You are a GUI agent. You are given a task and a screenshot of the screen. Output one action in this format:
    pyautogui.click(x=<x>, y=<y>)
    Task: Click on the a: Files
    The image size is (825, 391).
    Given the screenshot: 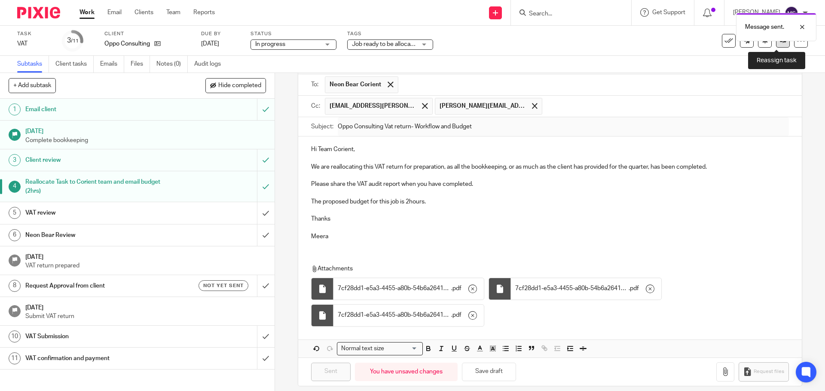 What is the action you would take?
    pyautogui.click(x=140, y=64)
    